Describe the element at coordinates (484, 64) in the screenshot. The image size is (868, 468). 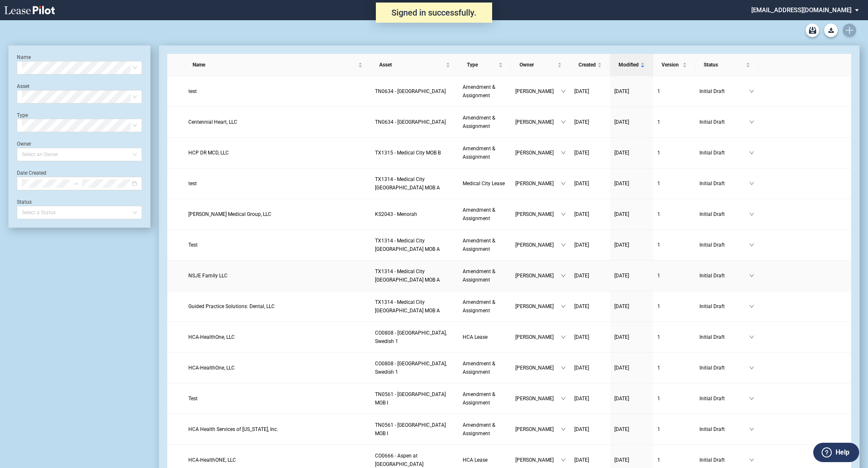
I see `th: Type` at that location.